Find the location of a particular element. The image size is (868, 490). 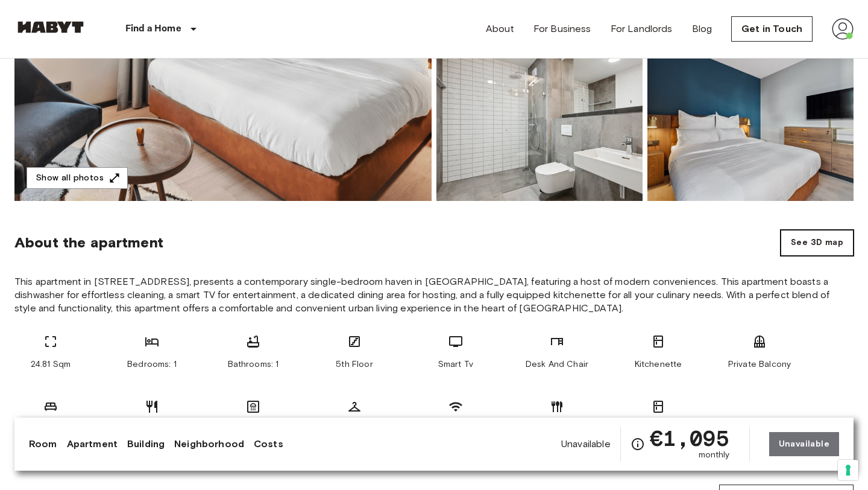

span: Bathrooms: 1 is located at coordinates (254, 364).